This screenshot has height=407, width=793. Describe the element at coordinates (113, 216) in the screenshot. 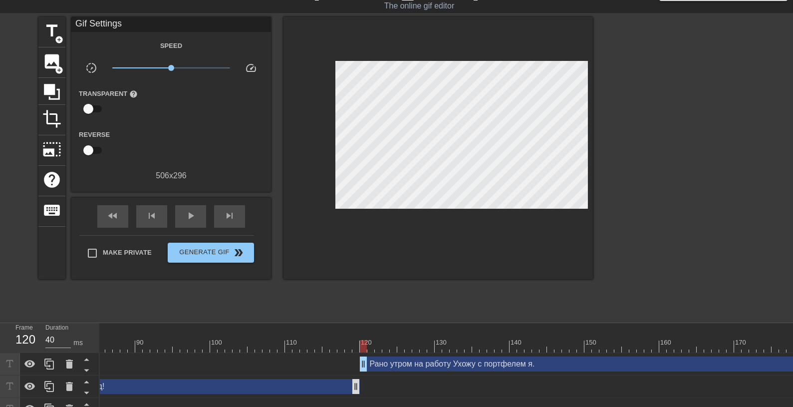

I see `span: fast_rewind` at that location.